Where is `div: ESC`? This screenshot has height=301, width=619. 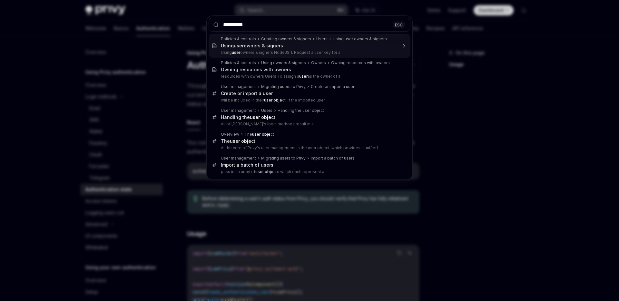
div: ESC is located at coordinates (399, 24).